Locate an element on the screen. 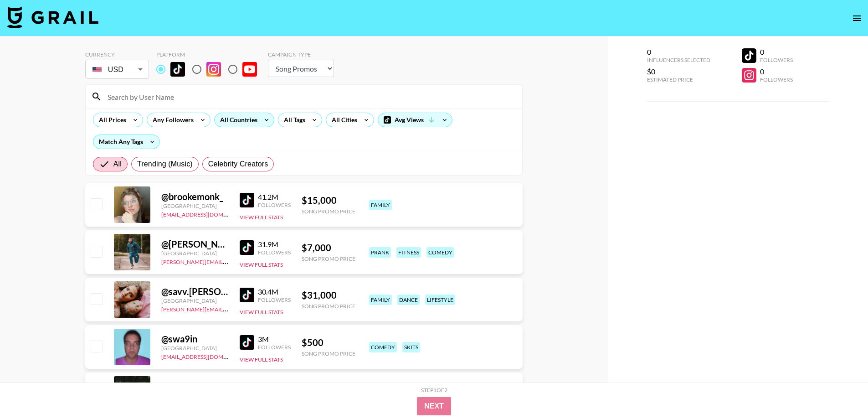 The height and width of the screenshot is (419, 868). div: $ 31,000 is located at coordinates (329, 295).